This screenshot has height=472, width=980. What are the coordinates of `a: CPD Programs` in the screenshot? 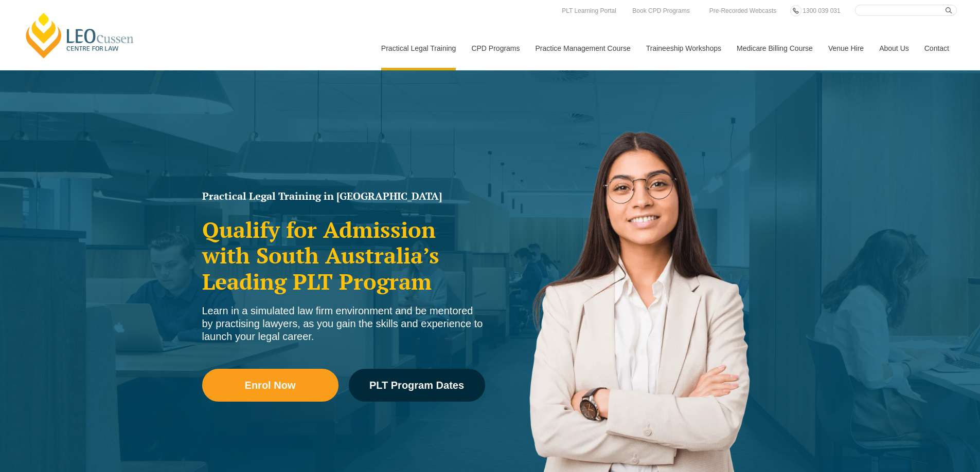 It's located at (495, 49).